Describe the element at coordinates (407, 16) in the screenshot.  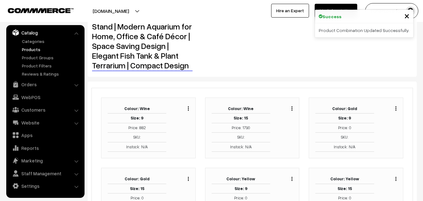
I see `button: Close` at that location.